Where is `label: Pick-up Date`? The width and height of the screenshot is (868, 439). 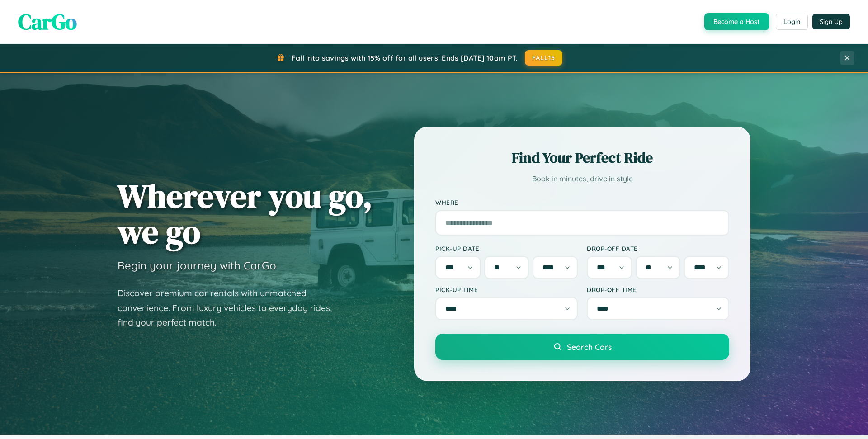 label: Pick-up Date is located at coordinates (506, 249).